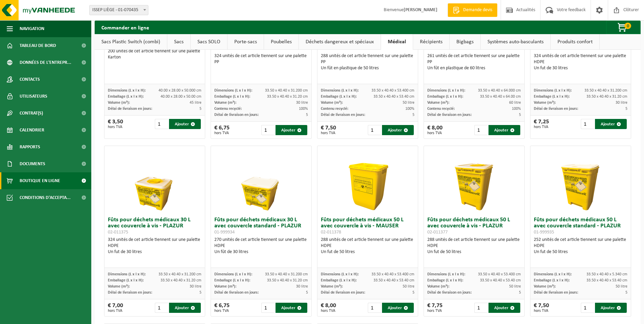 This screenshot has width=644, height=324. I want to click on span: Demande devis, so click(478, 10).